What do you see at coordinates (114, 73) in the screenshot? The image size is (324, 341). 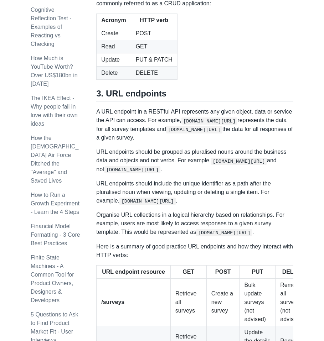 I see `td: Delete` at bounding box center [114, 73].